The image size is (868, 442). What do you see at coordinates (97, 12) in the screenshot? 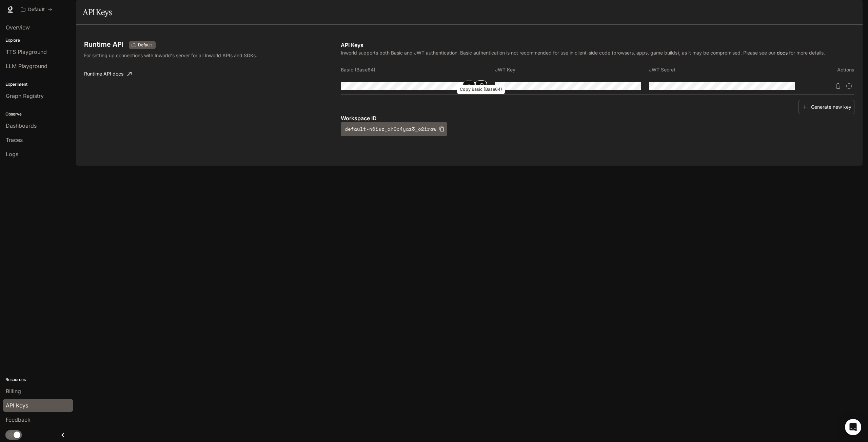
I see `h1: API Keys` at bounding box center [97, 12].